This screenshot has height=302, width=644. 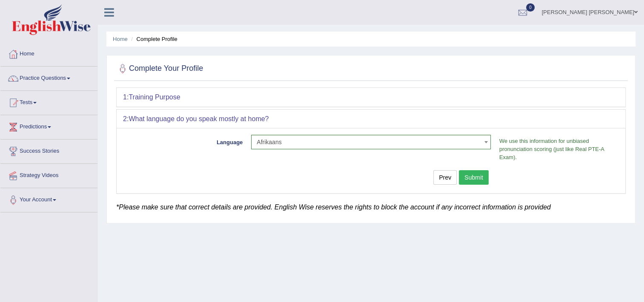 What do you see at coordinates (474, 177) in the screenshot?
I see `button: Submit` at bounding box center [474, 177].